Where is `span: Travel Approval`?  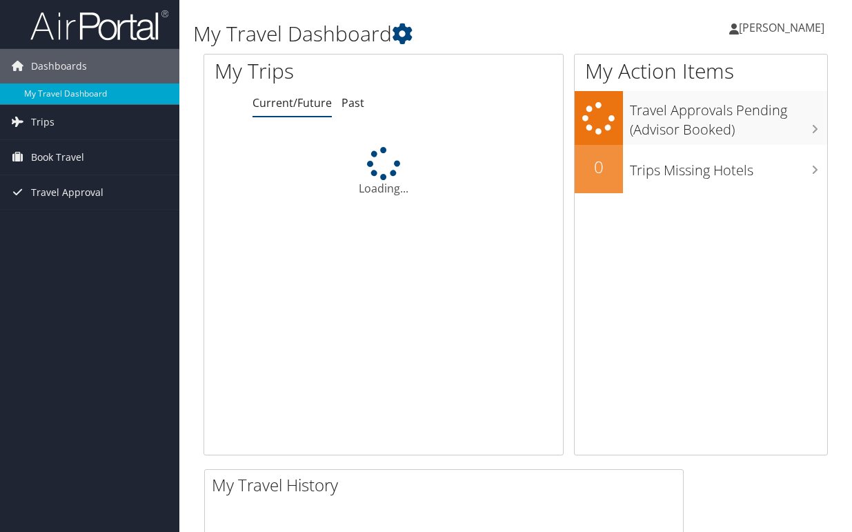 span: Travel Approval is located at coordinates (67, 192).